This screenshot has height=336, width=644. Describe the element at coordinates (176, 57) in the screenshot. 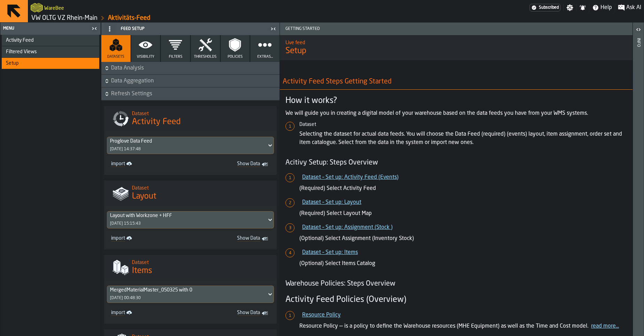

I see `span: Filters` at that location.